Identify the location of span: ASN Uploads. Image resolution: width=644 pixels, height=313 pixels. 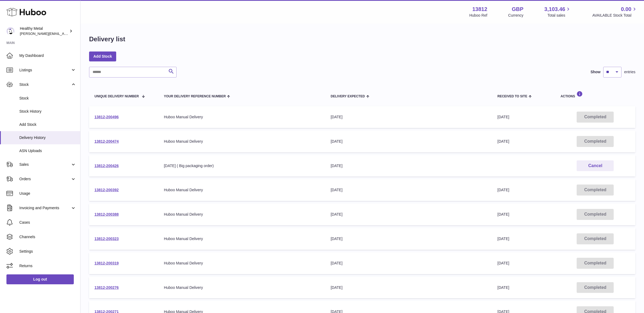
(48, 151).